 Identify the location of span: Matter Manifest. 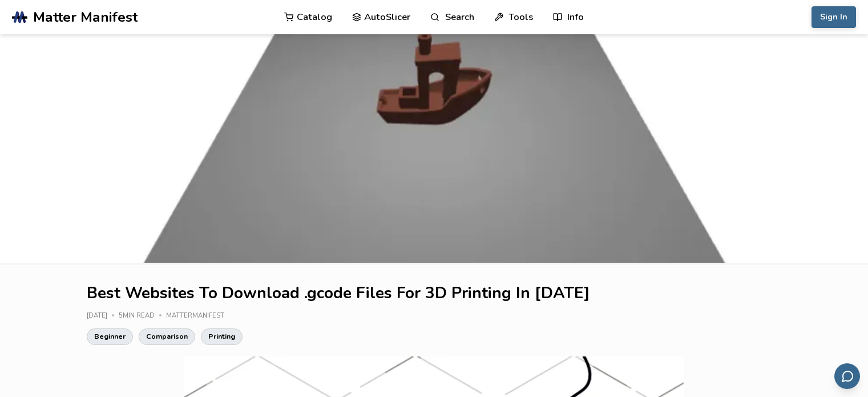
(85, 17).